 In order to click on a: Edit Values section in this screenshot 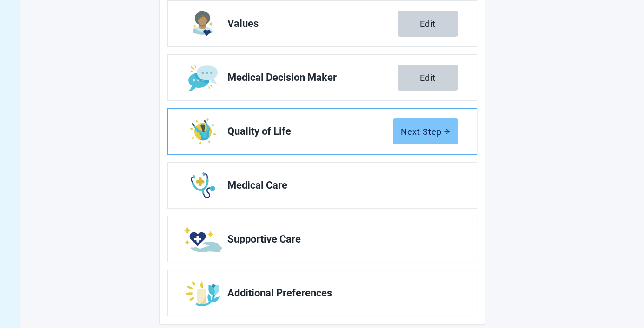, I will do `click(322, 24)`.